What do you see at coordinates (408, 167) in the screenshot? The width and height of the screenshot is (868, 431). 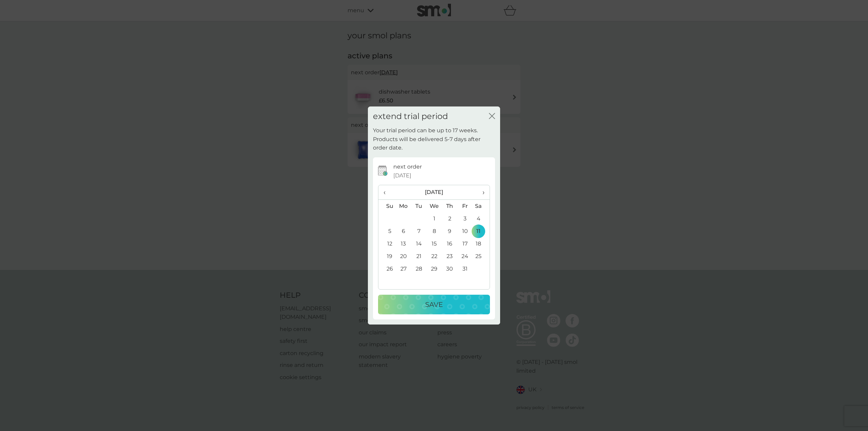 I see `p: next order` at bounding box center [408, 167].